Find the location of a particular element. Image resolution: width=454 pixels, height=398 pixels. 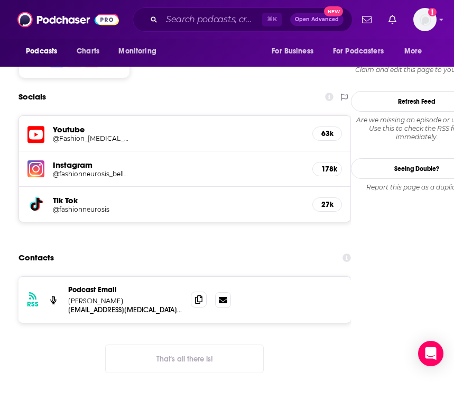

h5: 63k is located at coordinates (327, 133).